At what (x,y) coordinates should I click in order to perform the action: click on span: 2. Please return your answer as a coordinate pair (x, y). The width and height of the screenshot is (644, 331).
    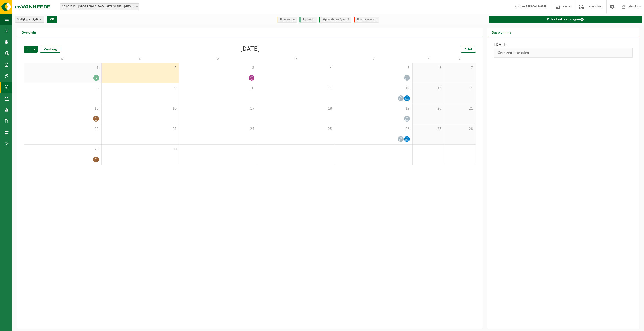
    Looking at the image, I should click on (140, 68).